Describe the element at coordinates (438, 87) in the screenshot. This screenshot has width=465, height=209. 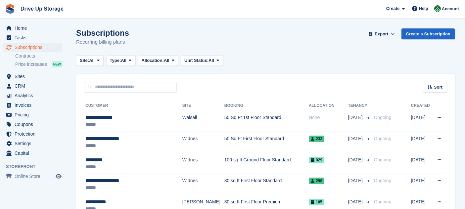
I see `span: Sort` at that location.